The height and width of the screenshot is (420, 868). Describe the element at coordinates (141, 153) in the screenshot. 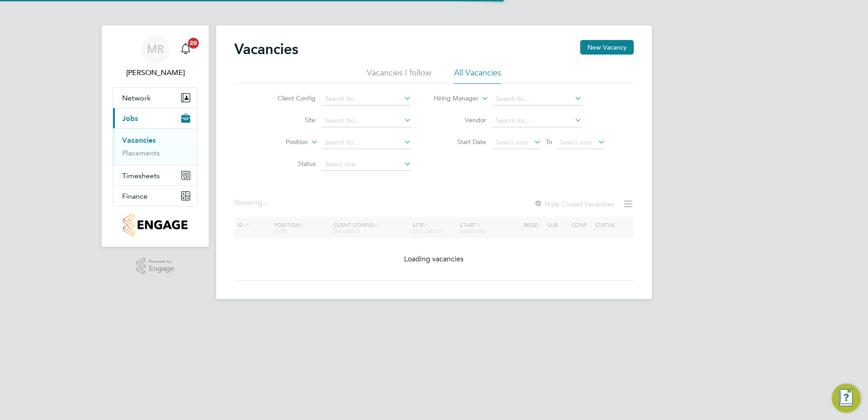

I see `a: Placements` at that location.